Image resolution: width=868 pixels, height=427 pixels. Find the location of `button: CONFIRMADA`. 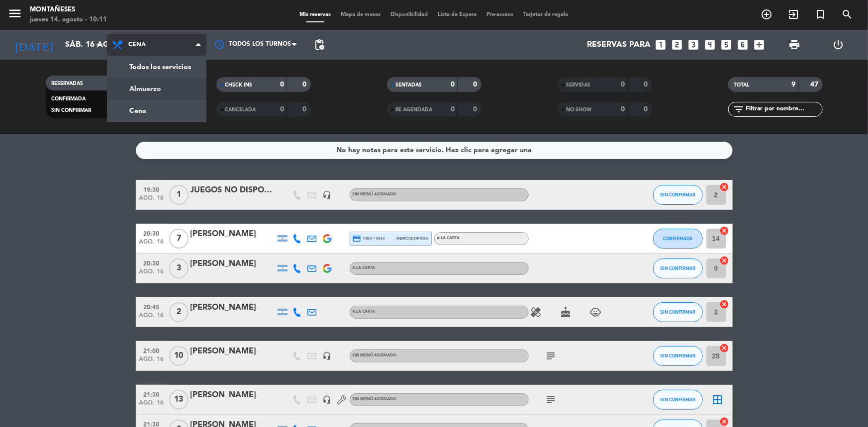

button: CONFIRMADA is located at coordinates (678, 239).